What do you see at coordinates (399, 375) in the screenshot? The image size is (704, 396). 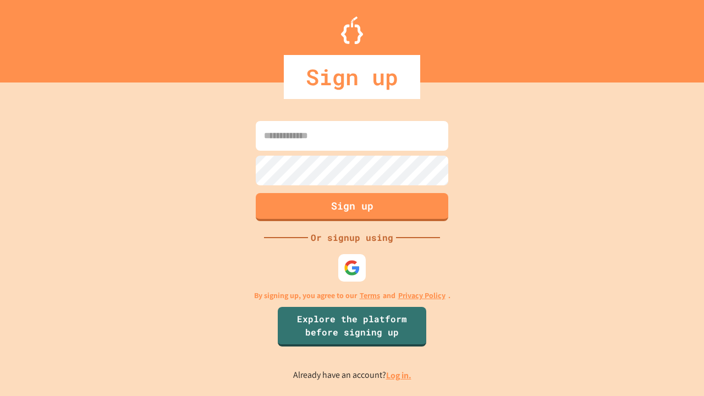 I see `a: Log in.` at bounding box center [399, 375].